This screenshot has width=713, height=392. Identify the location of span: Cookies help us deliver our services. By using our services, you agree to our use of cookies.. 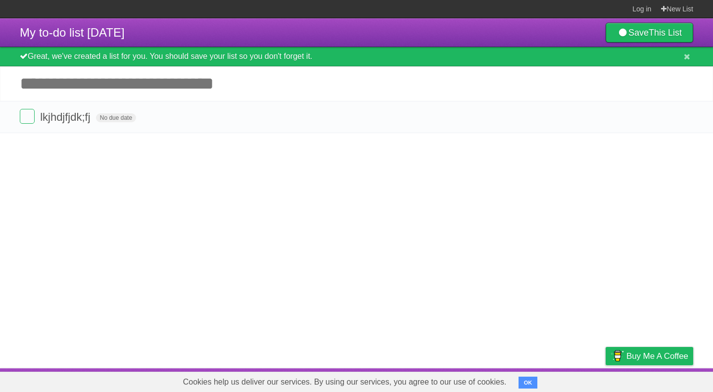
(345, 382).